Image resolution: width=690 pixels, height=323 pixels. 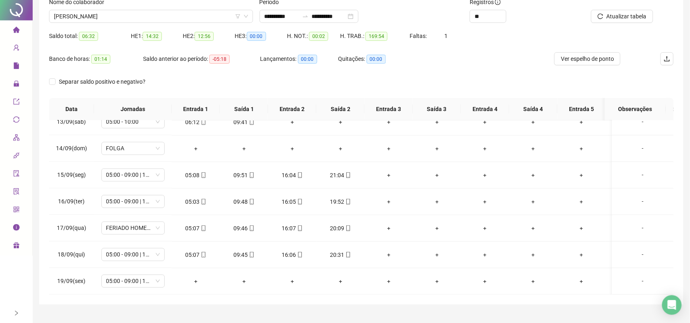 What do you see at coordinates (96, 59) in the screenshot?
I see `div: Banco de horas:` at bounding box center [96, 59].